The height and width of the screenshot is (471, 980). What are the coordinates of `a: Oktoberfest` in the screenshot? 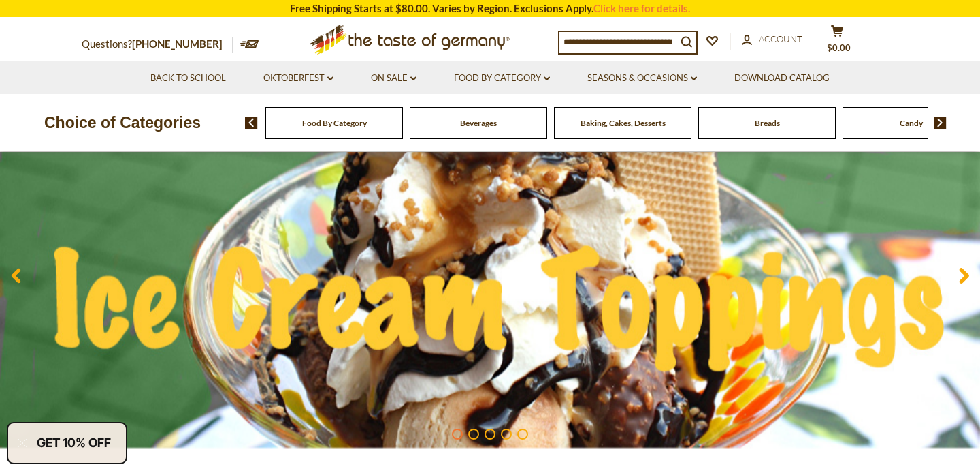 It's located at (298, 78).